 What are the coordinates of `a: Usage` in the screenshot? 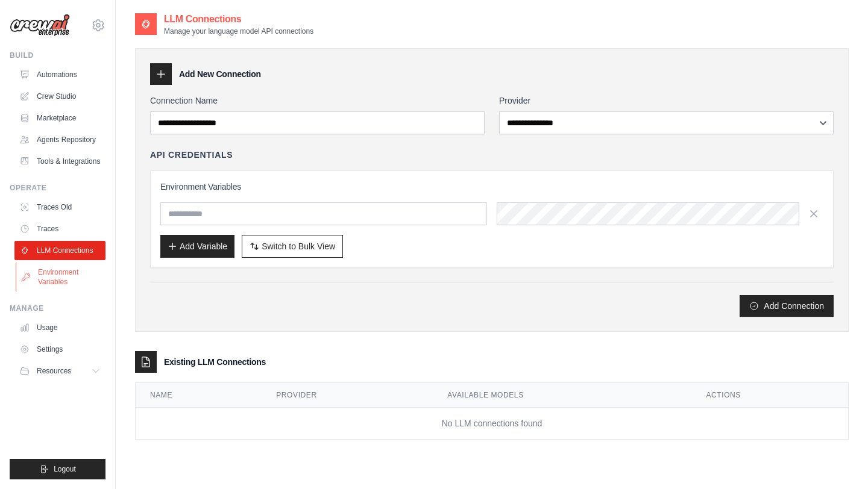 It's located at (60, 328).